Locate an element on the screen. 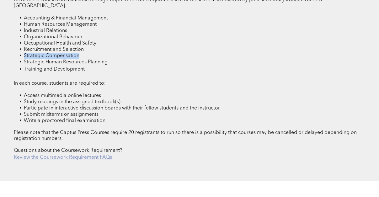 The image size is (379, 197). span: Industrial Relations is located at coordinates (45, 31).